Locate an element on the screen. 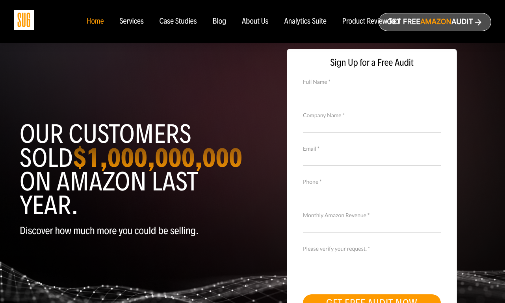 This screenshot has height=303, width=505. div: Blog is located at coordinates (219, 22).